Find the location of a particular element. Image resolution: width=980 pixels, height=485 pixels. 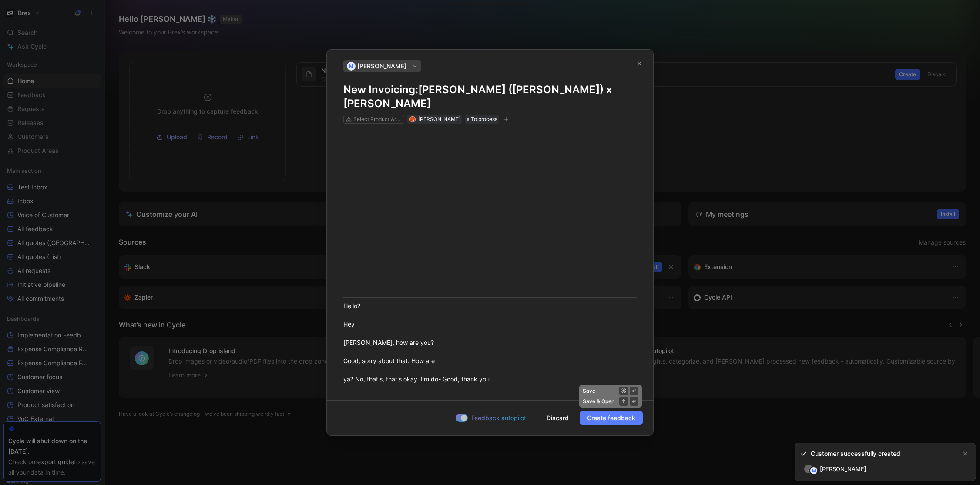

div: Customer successfully created is located at coordinates (856, 454).